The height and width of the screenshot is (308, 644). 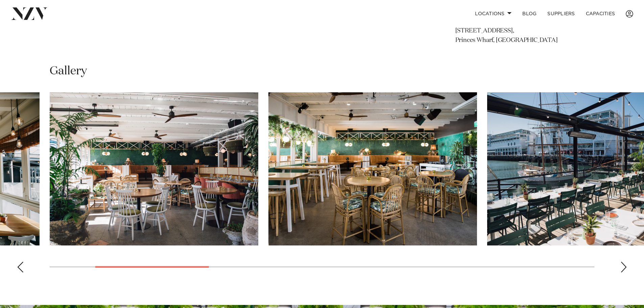 I want to click on a: Locations, so click(x=494, y=13).